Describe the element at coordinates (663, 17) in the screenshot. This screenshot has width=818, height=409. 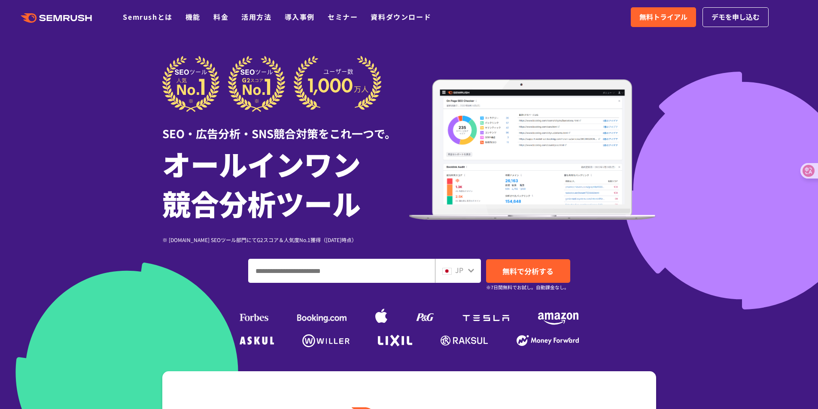
I see `span: 無料トライアル` at that location.